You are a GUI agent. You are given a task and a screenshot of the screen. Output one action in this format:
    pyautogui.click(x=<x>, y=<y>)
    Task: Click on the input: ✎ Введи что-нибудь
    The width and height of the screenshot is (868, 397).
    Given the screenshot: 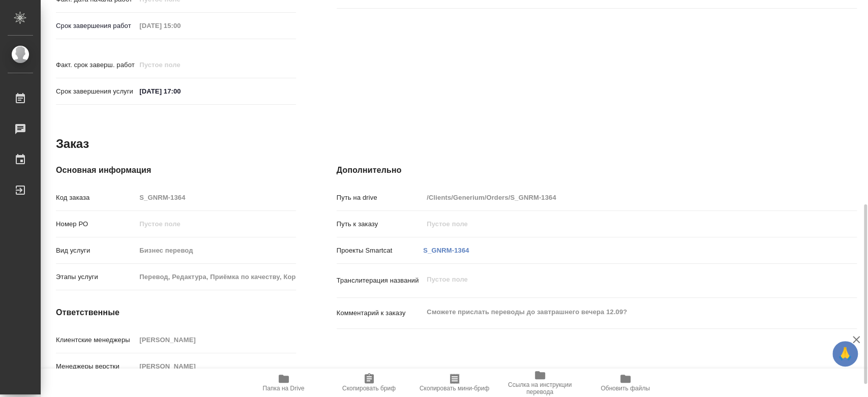 What is the action you would take?
    pyautogui.click(x=180, y=91)
    